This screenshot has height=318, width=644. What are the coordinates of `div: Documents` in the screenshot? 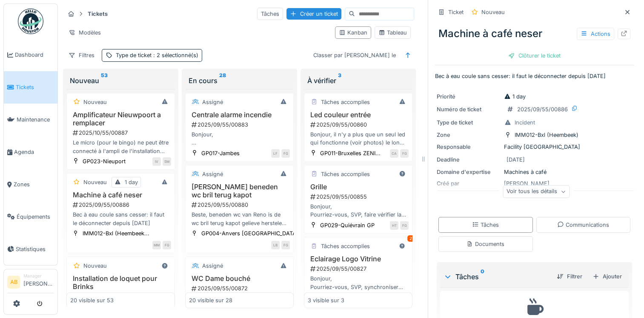 It's located at (485, 244).